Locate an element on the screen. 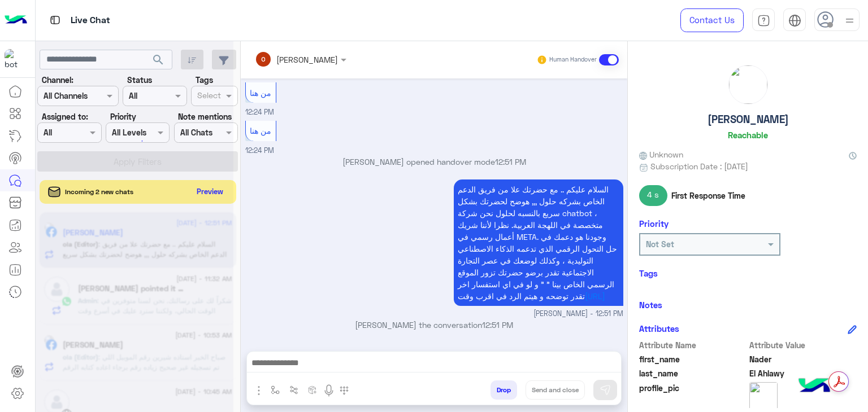  p: 13/8/2025, 12:51 PM is located at coordinates (538, 243).